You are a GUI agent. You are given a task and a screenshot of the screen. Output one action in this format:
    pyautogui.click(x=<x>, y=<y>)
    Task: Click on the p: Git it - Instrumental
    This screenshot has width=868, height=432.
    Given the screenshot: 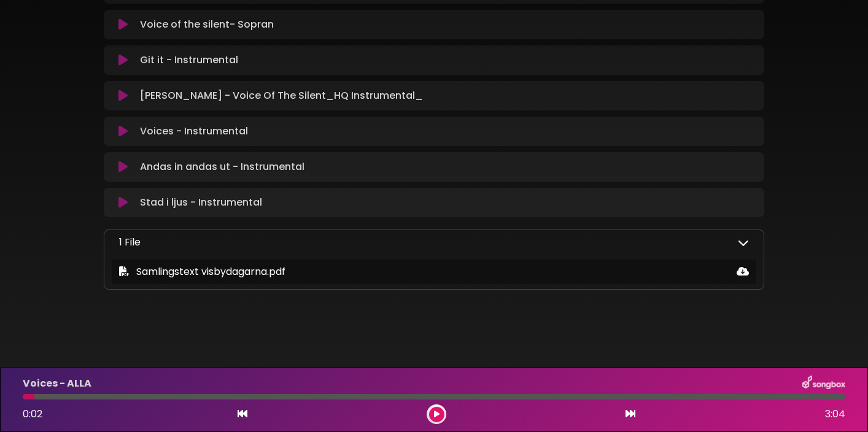 What is the action you would take?
    pyautogui.click(x=189, y=60)
    